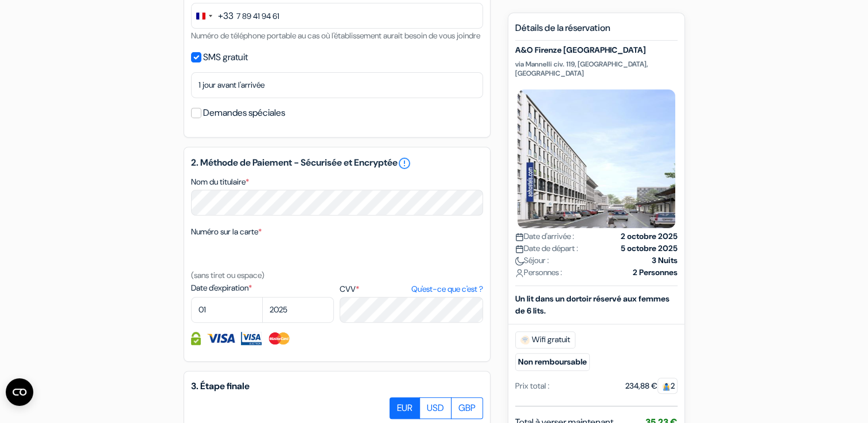 This screenshot has width=868, height=423. What do you see at coordinates (665, 260) in the screenshot?
I see `strong: 3 Nuits` at bounding box center [665, 260].